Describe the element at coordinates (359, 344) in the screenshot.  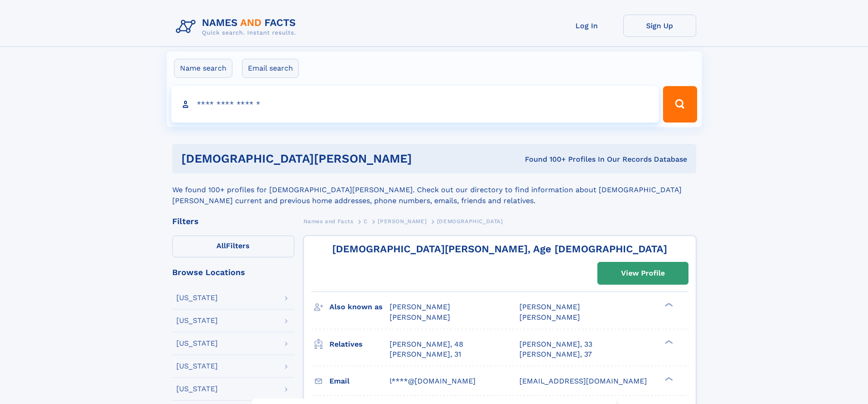
I see `h3: Relatives` at that location.